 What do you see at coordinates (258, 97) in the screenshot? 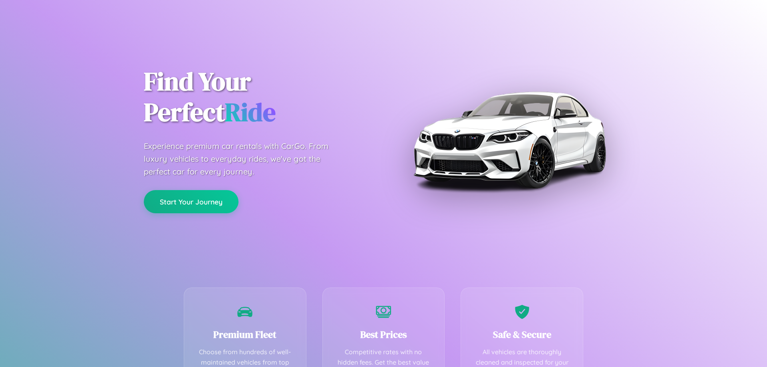
I see `h1: Find Your Perfect` at bounding box center [258, 97].